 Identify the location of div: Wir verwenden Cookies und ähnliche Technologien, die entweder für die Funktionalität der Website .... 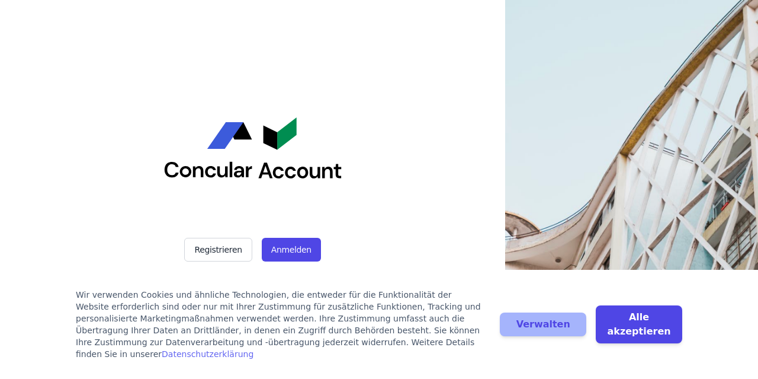
(281, 324).